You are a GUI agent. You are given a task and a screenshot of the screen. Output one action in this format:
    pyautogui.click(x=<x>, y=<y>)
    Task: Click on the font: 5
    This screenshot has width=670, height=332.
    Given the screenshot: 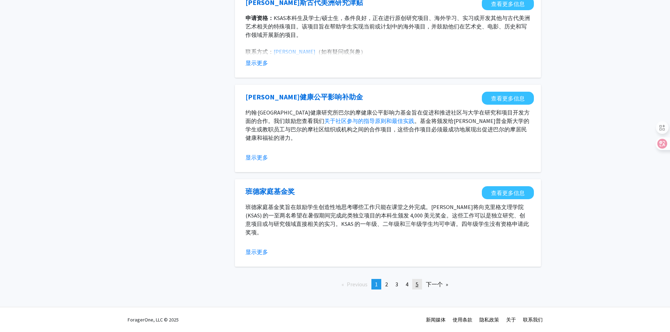 What is the action you would take?
    pyautogui.click(x=417, y=285)
    